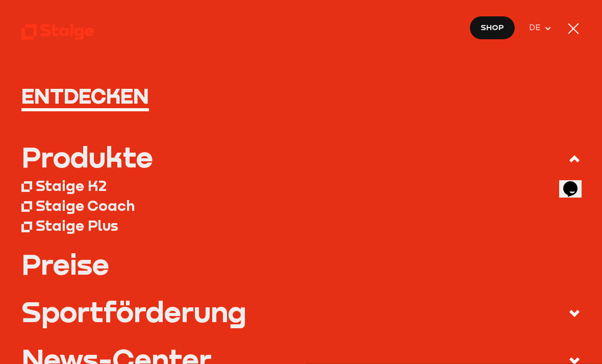 Image resolution: width=602 pixels, height=364 pixels. What do you see at coordinates (301, 225) in the screenshot?
I see `a: Staige Plus` at bounding box center [301, 225].